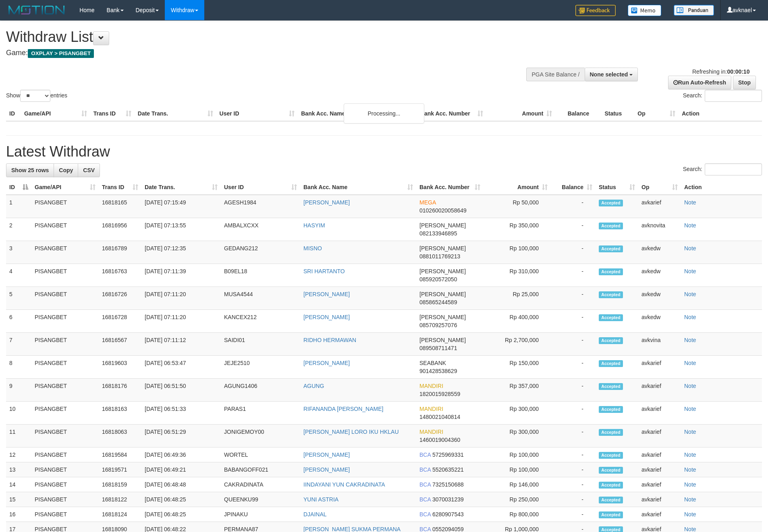 The image size is (768, 532). I want to click on td: GEDANG212, so click(261, 252).